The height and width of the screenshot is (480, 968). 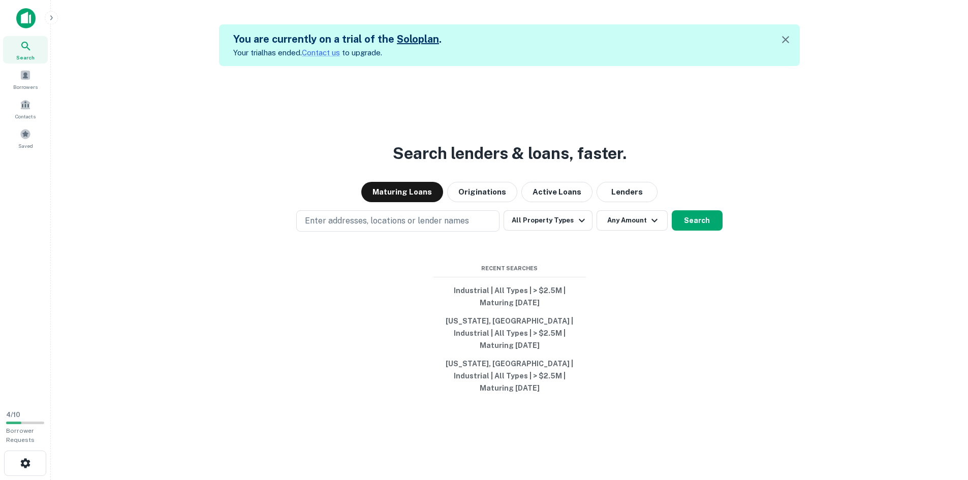 I want to click on a: Search, so click(x=25, y=50).